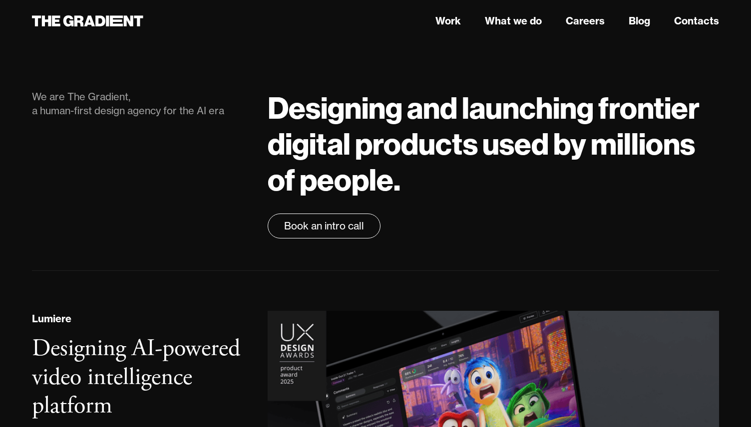 The height and width of the screenshot is (427, 751). What do you see at coordinates (51, 319) in the screenshot?
I see `div: Lumiere` at bounding box center [51, 319].